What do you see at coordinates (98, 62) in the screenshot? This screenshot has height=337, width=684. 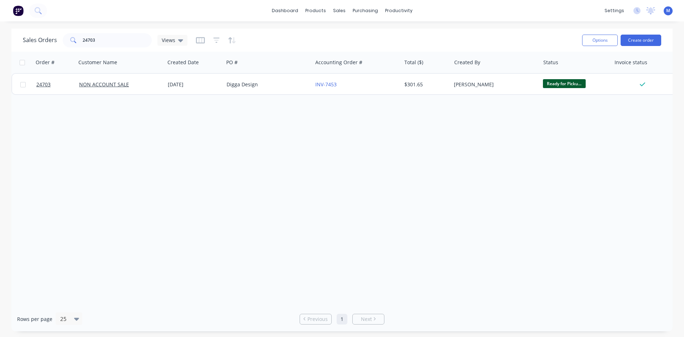 I see `div: Customer Name` at bounding box center [98, 62].